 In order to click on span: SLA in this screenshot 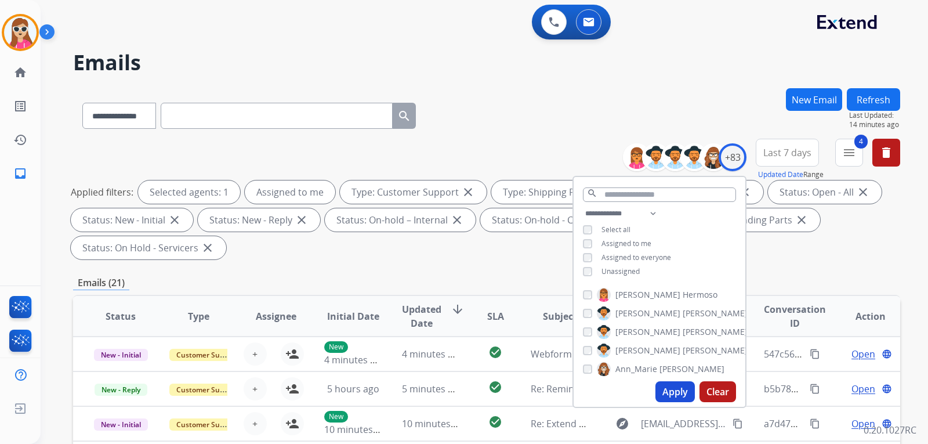, I will do `click(495, 316)`.